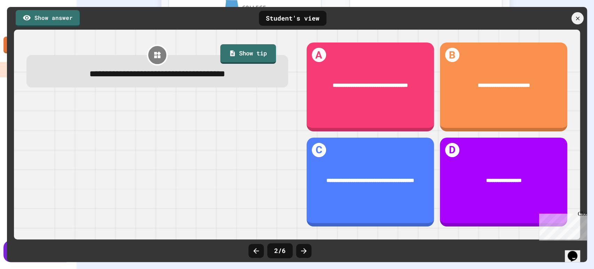 This screenshot has height=269, width=594. What do you see at coordinates (452, 55) in the screenshot?
I see `h1: B` at bounding box center [452, 55].